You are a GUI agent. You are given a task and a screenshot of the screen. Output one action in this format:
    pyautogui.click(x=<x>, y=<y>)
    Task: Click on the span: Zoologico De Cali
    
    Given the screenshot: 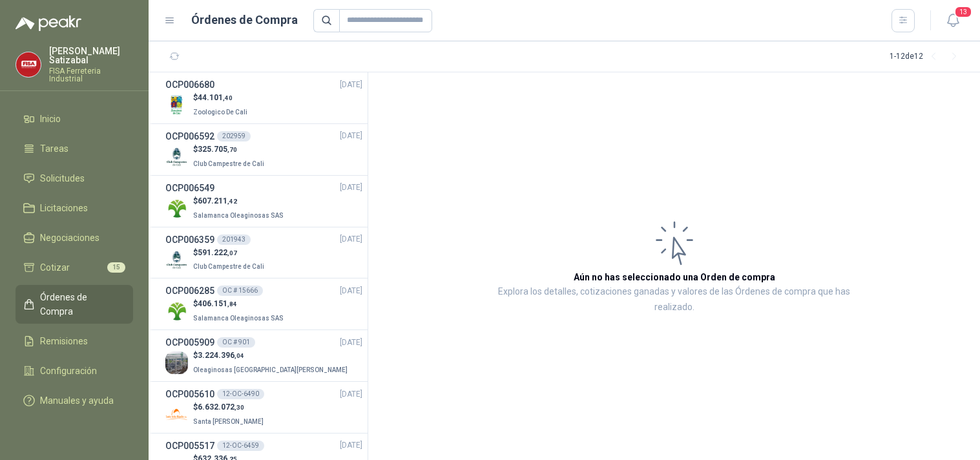 What is the action you would take?
    pyautogui.click(x=221, y=111)
    